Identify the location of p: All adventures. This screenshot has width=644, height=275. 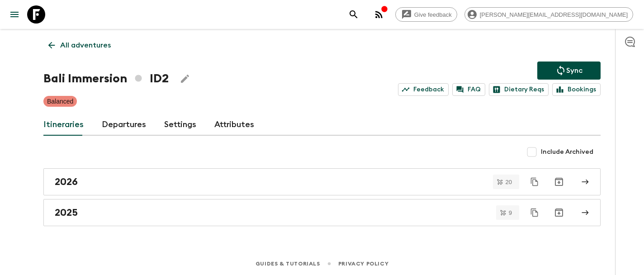
(85, 45).